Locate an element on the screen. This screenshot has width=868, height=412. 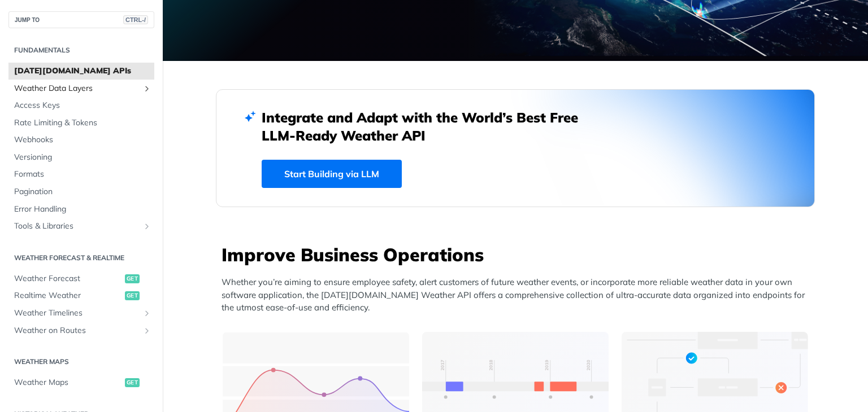
a: Weather Forecastget is located at coordinates (81, 279).